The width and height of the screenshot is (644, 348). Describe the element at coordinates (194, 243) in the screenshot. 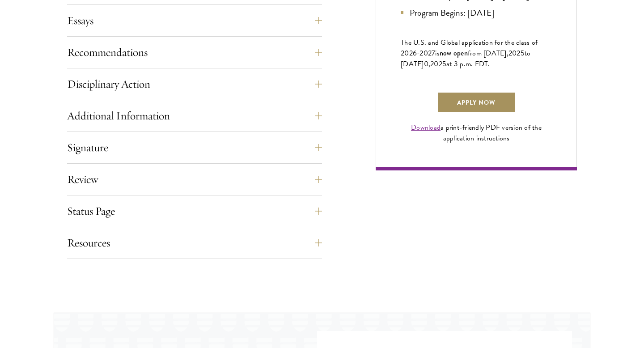

I see `button: Resources` at that location.